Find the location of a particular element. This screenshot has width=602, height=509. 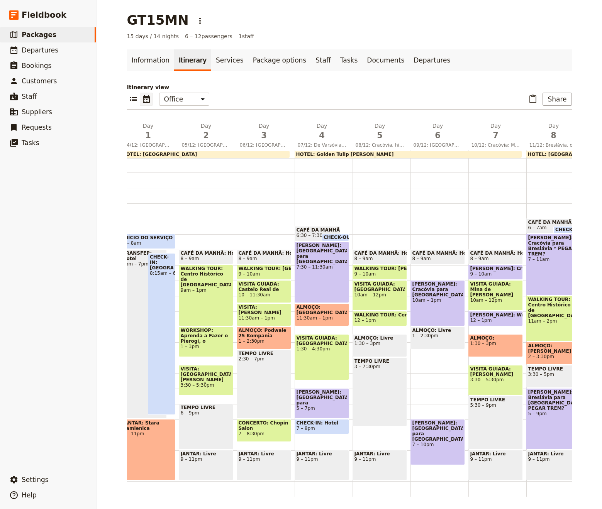

span: Help is located at coordinates (29, 495).